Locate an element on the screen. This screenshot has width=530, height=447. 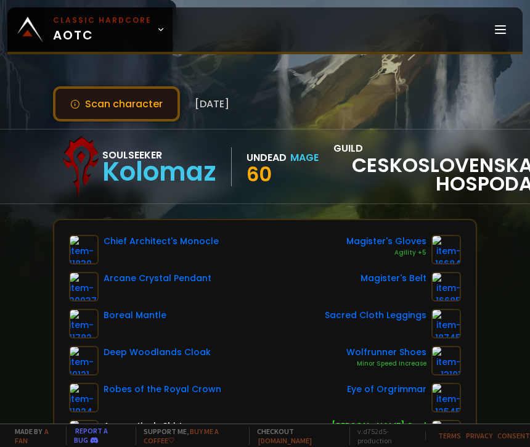
a: Buy me a coffee is located at coordinates (181, 436).